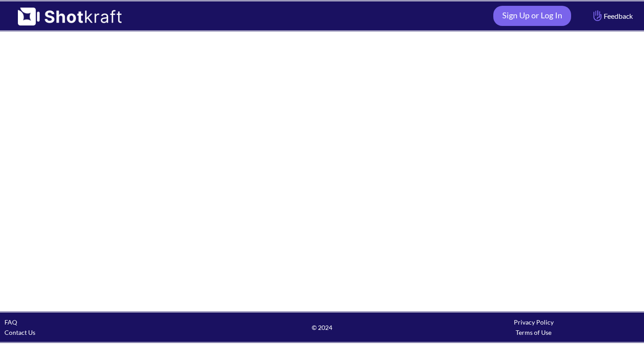 This screenshot has height=363, width=644. What do you see at coordinates (20, 332) in the screenshot?
I see `a: Contact Us` at bounding box center [20, 332].